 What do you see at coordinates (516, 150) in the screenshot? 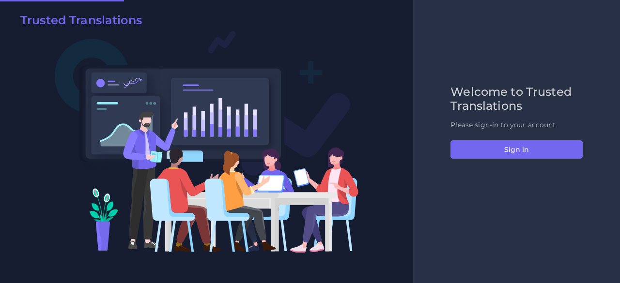
I see `button: Sign in` at bounding box center [516, 150].